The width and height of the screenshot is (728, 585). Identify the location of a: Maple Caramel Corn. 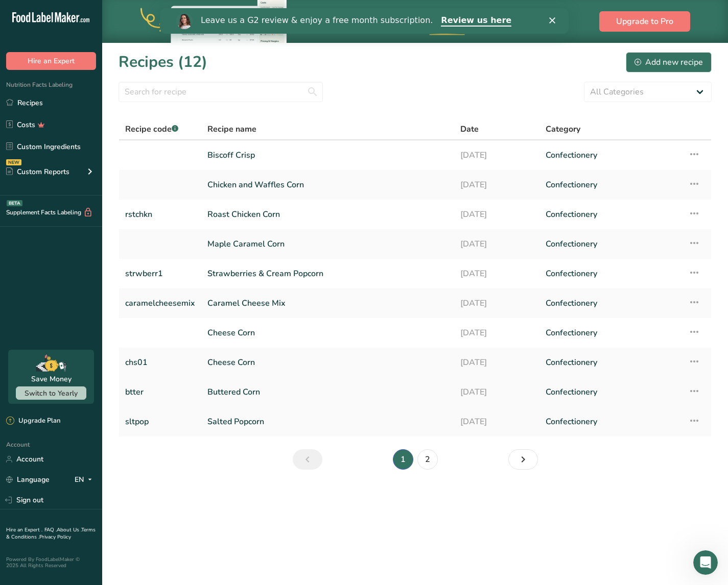
(327, 244).